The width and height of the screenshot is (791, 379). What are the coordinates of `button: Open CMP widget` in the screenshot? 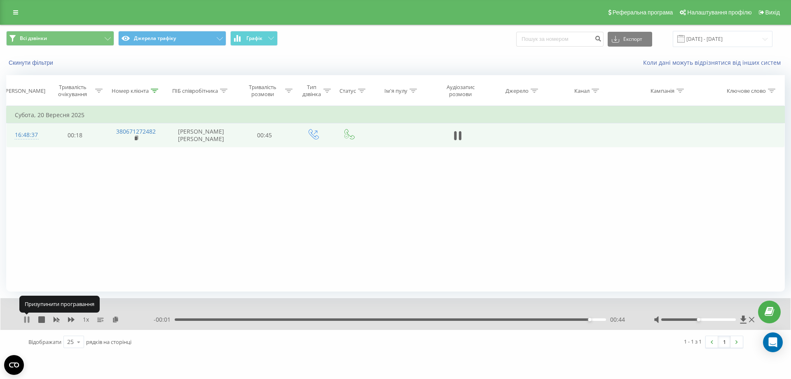 It's located at (14, 365).